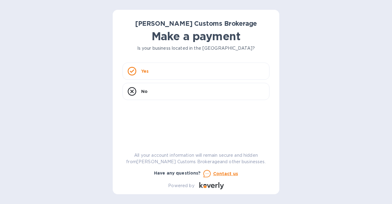 The image size is (392, 204). I want to click on p: Yes, so click(145, 71).